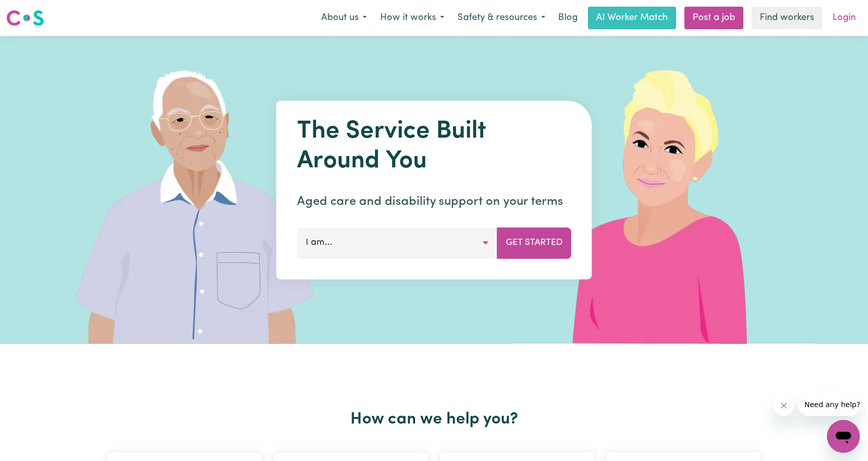  I want to click on h1: The Service Built Around You, so click(434, 147).